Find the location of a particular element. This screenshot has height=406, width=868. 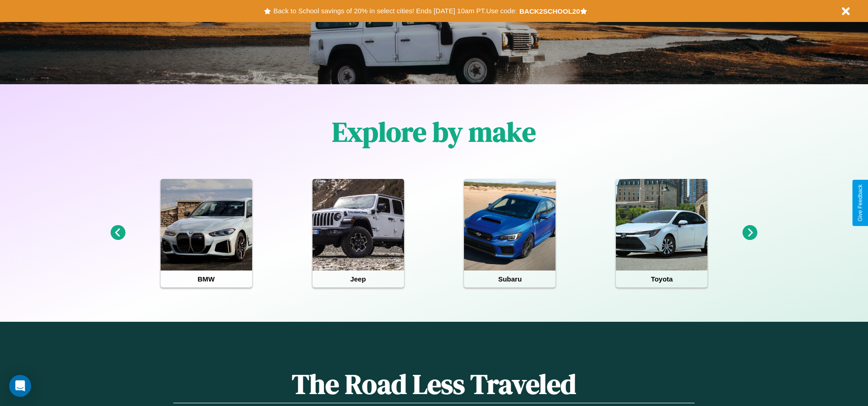

div: Give Feedback is located at coordinates (861, 203).